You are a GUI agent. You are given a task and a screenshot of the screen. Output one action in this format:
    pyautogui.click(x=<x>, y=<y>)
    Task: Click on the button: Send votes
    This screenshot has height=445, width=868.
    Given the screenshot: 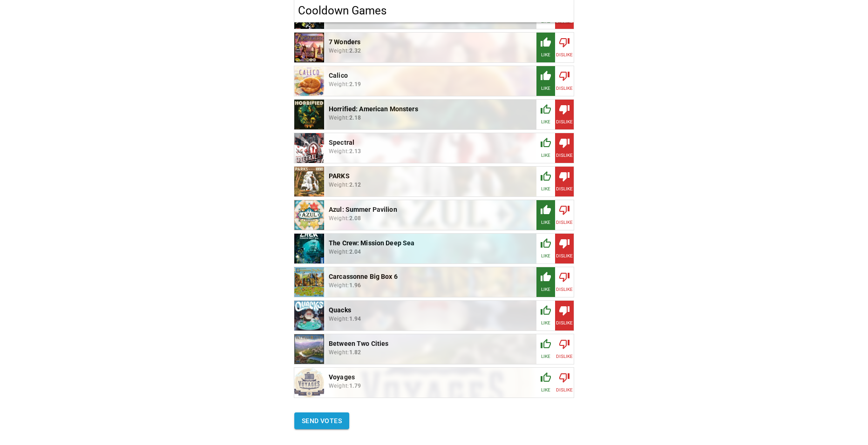 What is the action you would take?
    pyautogui.click(x=322, y=421)
    